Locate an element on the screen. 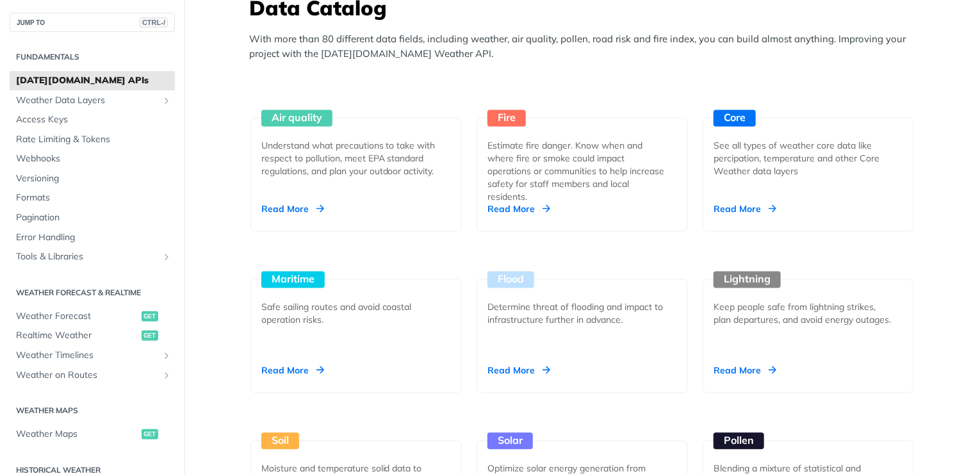  span: Webhooks is located at coordinates (94, 159).